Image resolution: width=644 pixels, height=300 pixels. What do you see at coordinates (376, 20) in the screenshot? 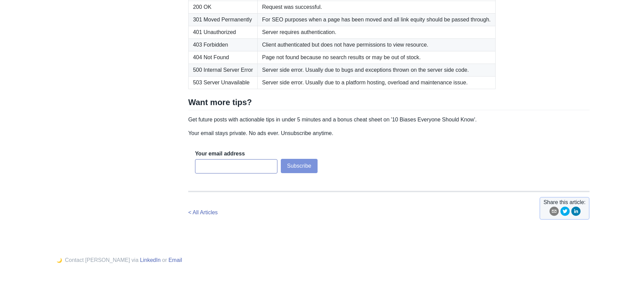
I see `td: For SEO purposes when a page has been moved and all link equity should be passed through.` at bounding box center [376, 20].